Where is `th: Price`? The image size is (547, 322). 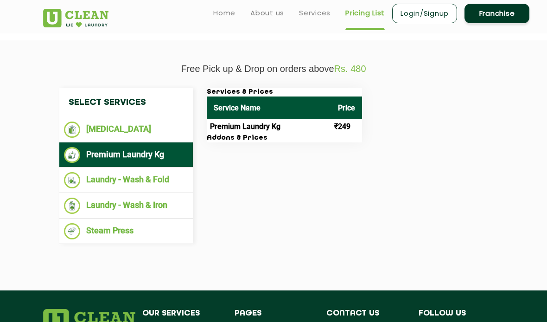 th: Price is located at coordinates (346, 108).